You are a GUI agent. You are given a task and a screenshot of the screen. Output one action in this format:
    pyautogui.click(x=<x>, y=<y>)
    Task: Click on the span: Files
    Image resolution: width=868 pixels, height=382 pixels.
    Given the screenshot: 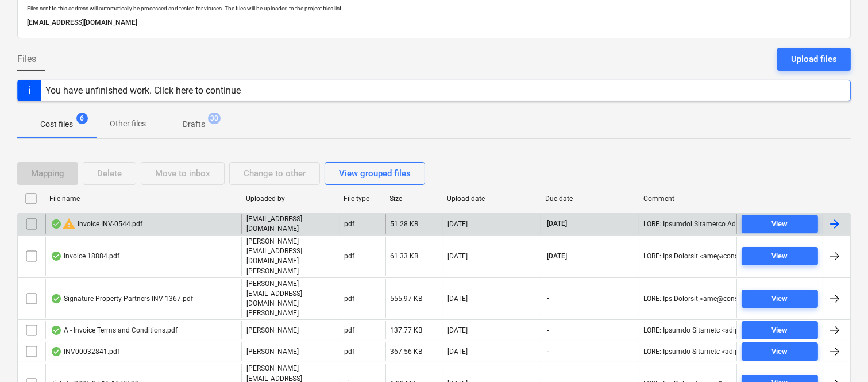 What is the action you would take?
    pyautogui.click(x=26, y=59)
    